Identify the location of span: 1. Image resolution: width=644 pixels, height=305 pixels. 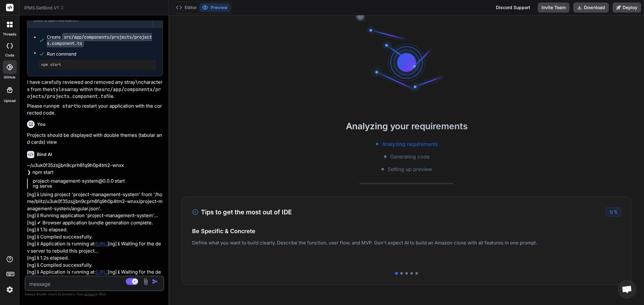
(611, 212).